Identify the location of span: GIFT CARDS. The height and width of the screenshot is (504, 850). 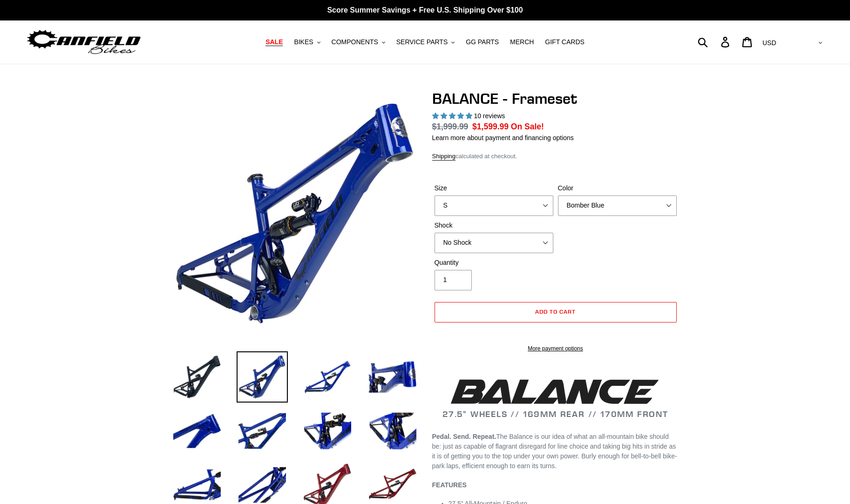
(564, 42).